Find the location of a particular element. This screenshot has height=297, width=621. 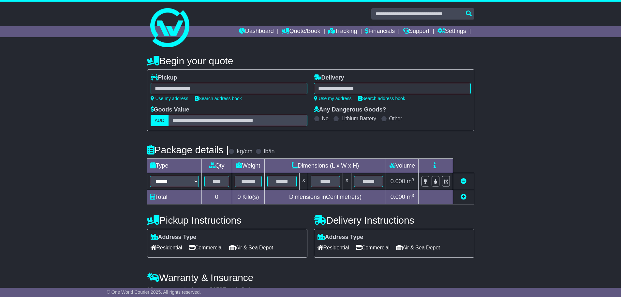

h4: Begin your quote is located at coordinates (311, 61).